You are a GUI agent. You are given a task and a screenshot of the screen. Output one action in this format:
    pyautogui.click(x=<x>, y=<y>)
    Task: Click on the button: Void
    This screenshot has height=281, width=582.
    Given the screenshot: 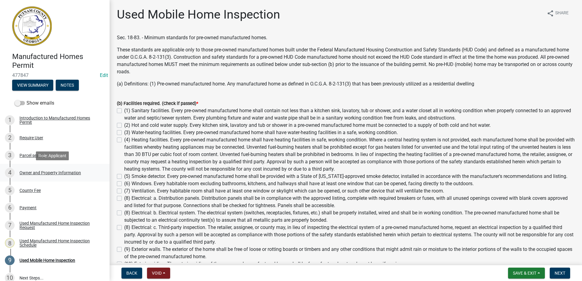 What is the action you would take?
    pyautogui.click(x=158, y=273)
    